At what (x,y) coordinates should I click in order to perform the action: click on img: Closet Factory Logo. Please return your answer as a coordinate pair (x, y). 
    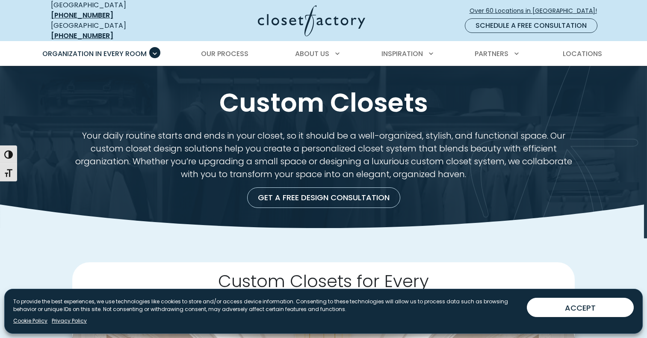
    Looking at the image, I should click on (311, 21).